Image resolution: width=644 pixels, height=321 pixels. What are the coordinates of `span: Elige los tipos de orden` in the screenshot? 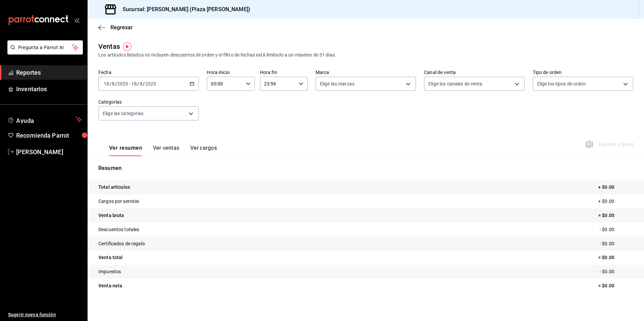 It's located at (561, 84).